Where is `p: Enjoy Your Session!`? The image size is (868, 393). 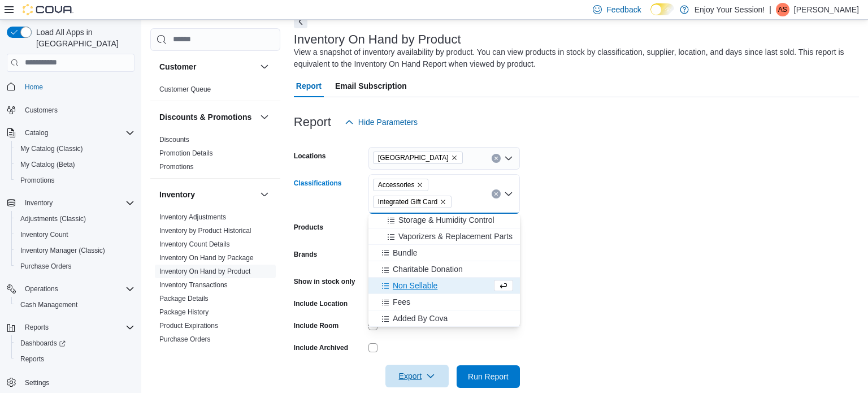
p: Enjoy Your Session! is located at coordinates (730, 10).